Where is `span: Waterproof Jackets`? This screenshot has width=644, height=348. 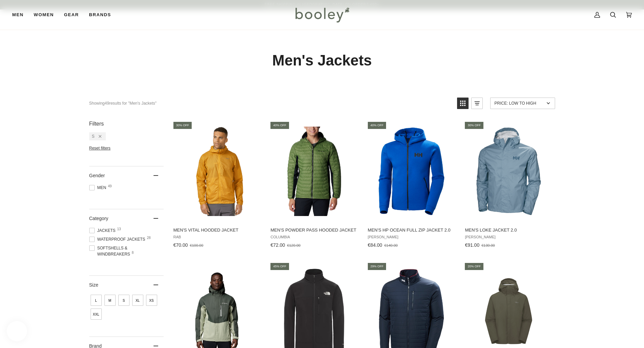
span: Waterproof Jackets is located at coordinates (118, 239).